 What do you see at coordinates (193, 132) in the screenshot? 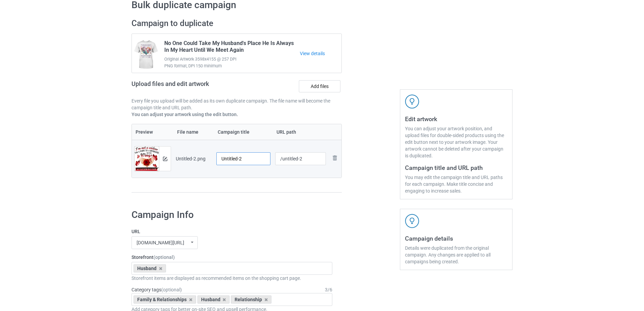
I see `th: File name` at bounding box center [193, 132].